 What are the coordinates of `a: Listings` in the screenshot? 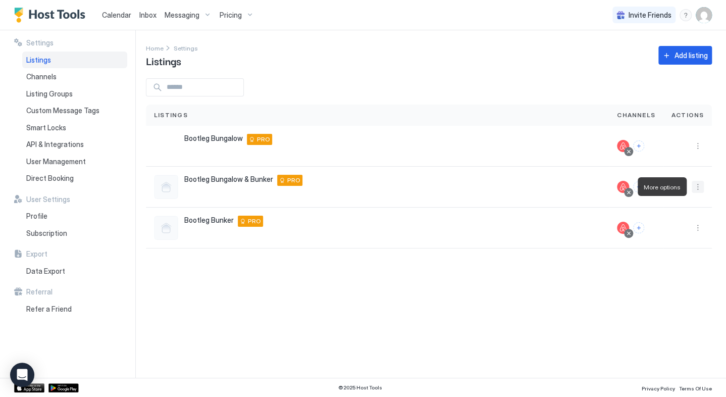 It's located at (75, 60).